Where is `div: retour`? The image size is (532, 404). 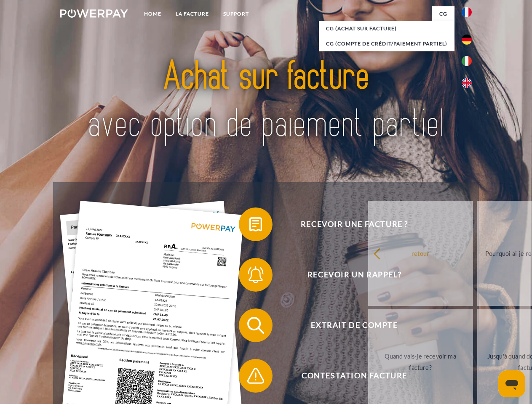
div: retour is located at coordinates (420, 253).